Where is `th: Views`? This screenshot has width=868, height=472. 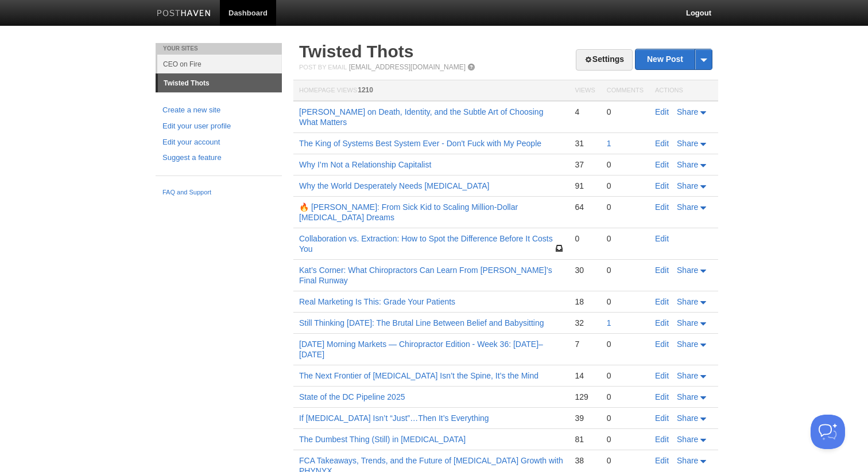 th: Views is located at coordinates (584, 91).